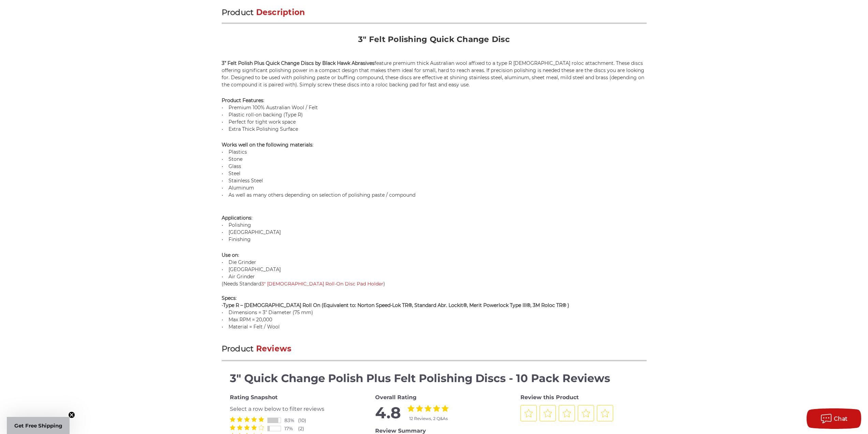 The width and height of the screenshot is (868, 434). Describe the element at coordinates (305, 428) in the screenshot. I see `div: (2)` at that location.